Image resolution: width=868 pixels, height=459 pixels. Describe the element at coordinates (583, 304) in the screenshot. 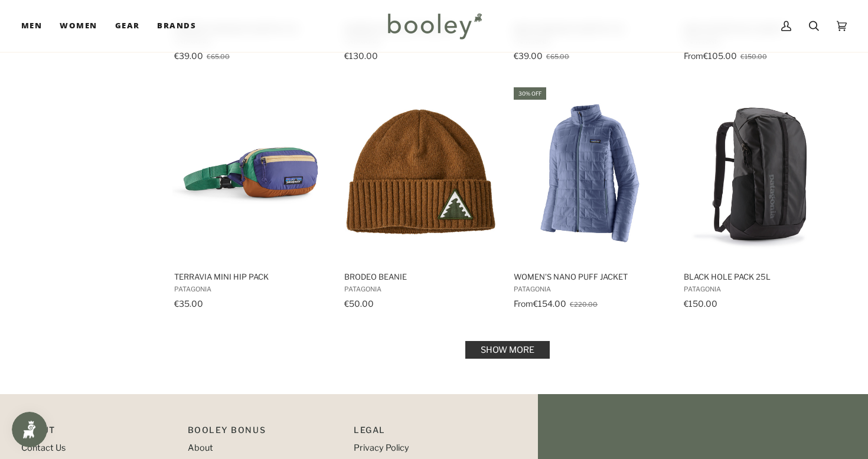

I see `span: €220.00` at that location.